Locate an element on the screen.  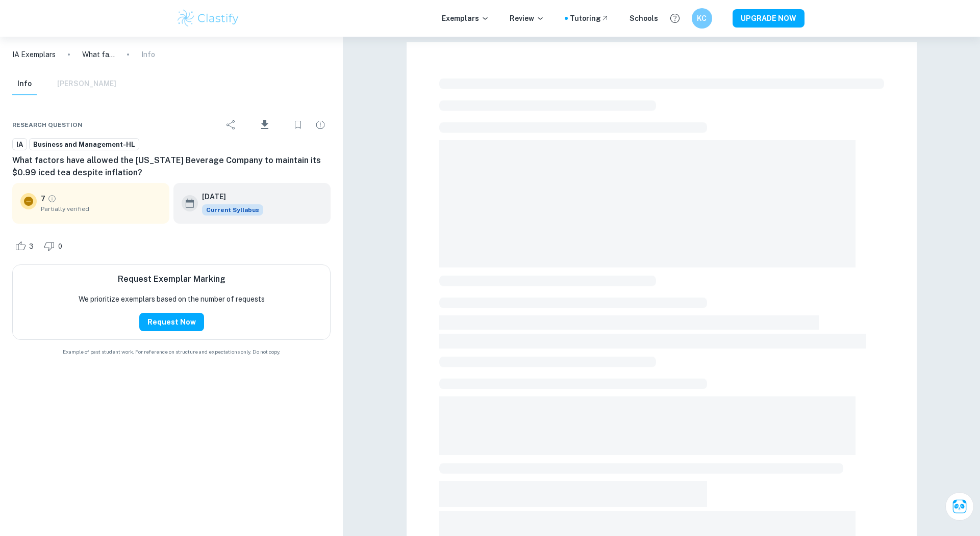
p: Info is located at coordinates (148, 55).